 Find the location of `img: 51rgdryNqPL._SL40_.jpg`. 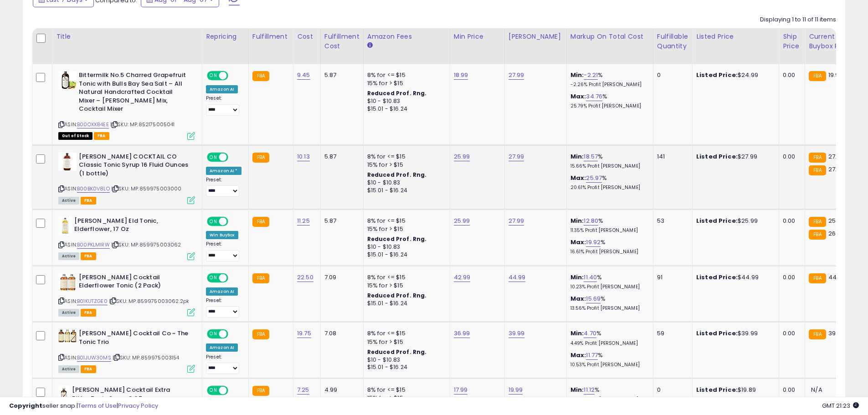

img: 51rgdryNqPL._SL40_.jpg is located at coordinates (67, 80).